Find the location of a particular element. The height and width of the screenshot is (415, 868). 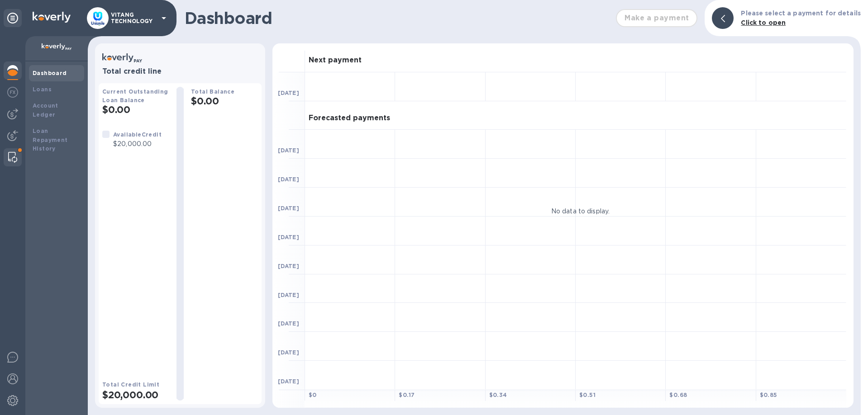

p: VITANG TECHNOLOGY is located at coordinates (133, 18).